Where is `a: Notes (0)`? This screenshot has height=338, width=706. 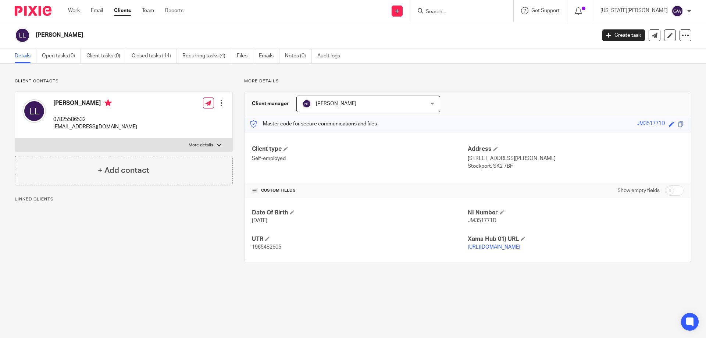
a: Notes (0) is located at coordinates (298, 56).